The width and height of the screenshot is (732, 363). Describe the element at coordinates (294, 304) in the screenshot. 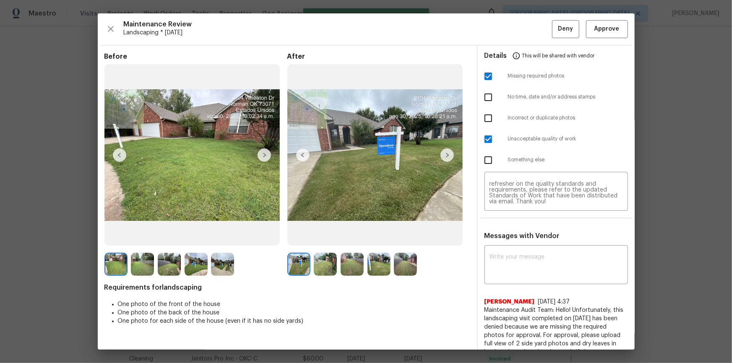

I see `li: One photo of the front of the house` at that location.